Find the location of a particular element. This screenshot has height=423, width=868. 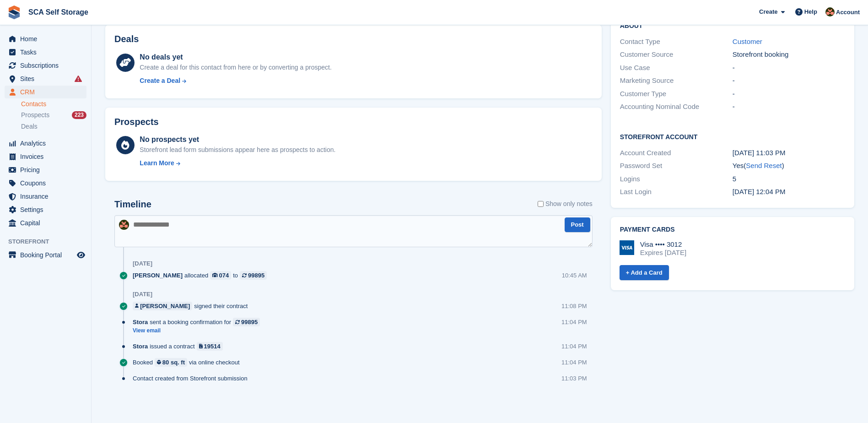

div: Booked via online checkout is located at coordinates (188, 362).